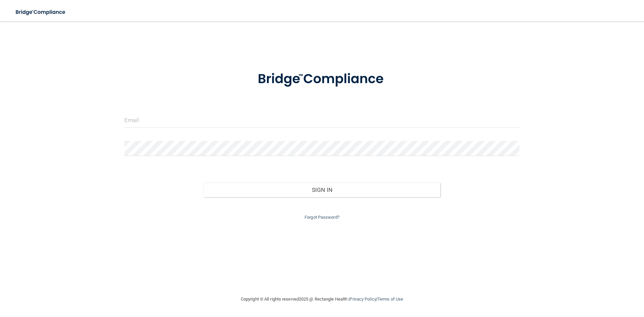 This screenshot has height=317, width=644. Describe the element at coordinates (390, 299) in the screenshot. I see `a: Terms of Use` at that location.